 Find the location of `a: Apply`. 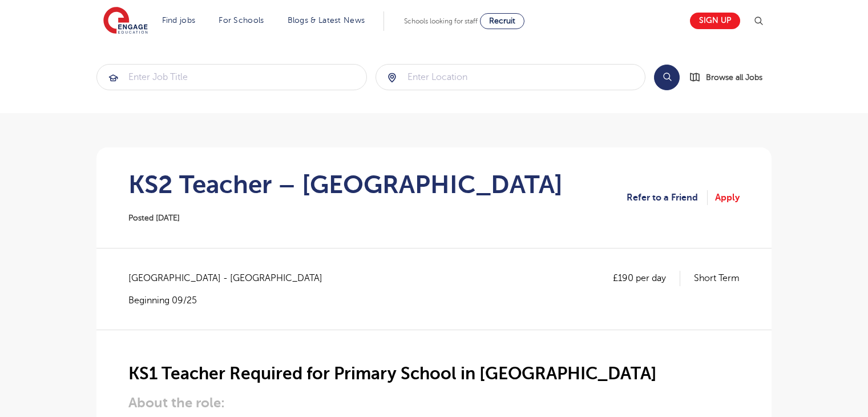

a: Apply is located at coordinates (727, 198).